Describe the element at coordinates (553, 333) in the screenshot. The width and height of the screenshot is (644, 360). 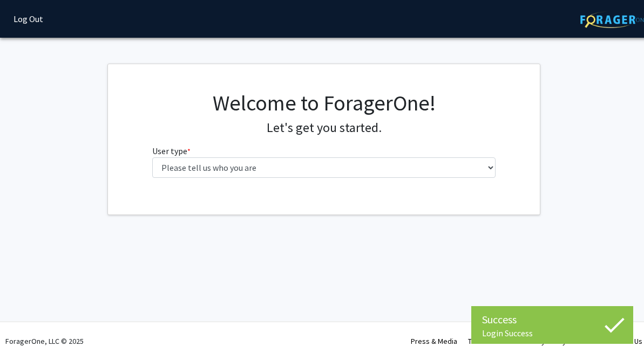
I see `div: Login Success` at that location.